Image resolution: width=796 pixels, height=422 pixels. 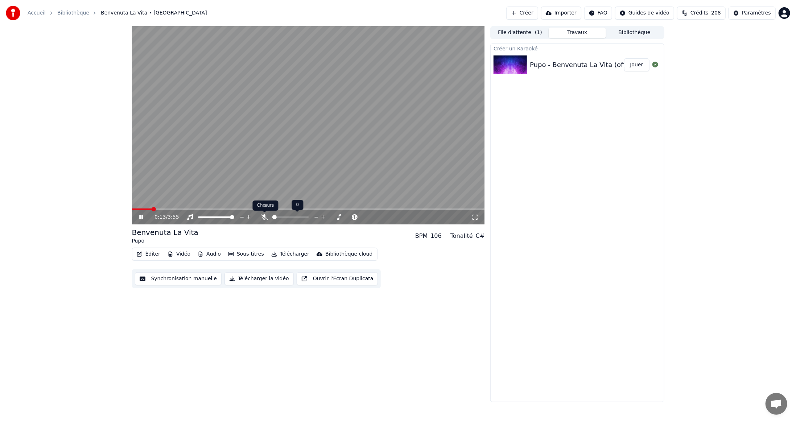 I want to click on div: C#, so click(x=480, y=236).